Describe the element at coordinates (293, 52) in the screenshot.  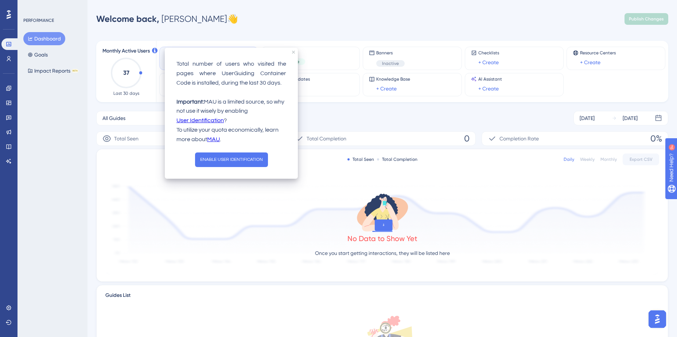
I see `div: close tooltip` at that location.